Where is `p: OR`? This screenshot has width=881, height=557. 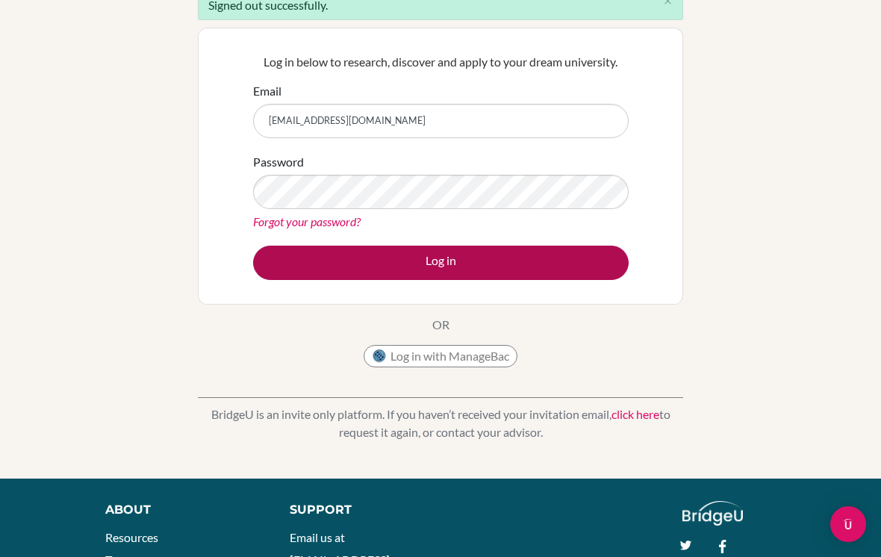
p: OR is located at coordinates (441, 325).